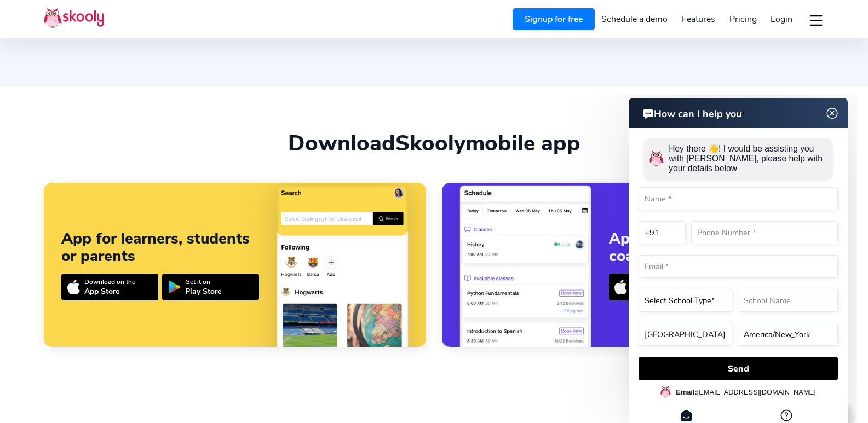 The image size is (868, 423). Describe the element at coordinates (744, 19) in the screenshot. I see `span: Pricing` at that location.